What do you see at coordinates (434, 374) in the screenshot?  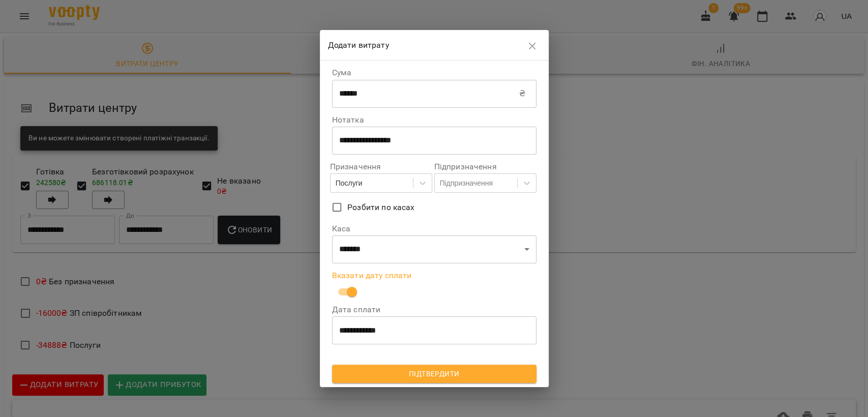 I see `button: Підтвердити` at bounding box center [434, 374].